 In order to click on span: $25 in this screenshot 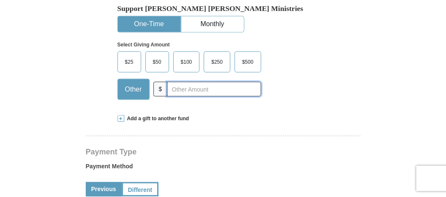, I will do `click(129, 62)`.